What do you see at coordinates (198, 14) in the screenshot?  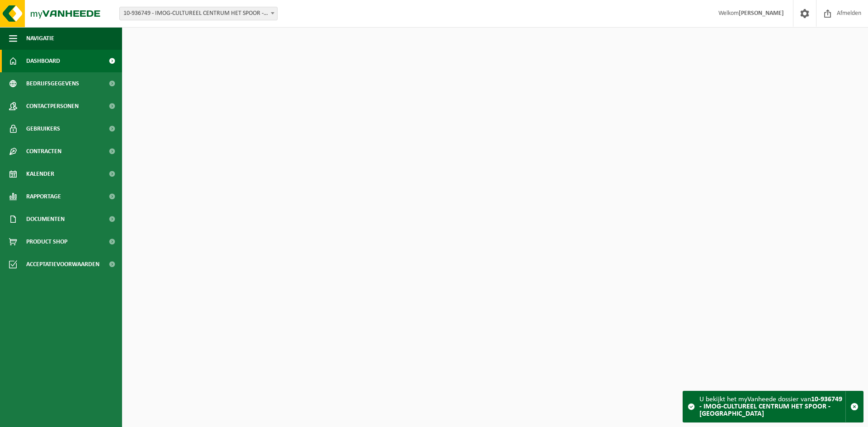 I see `span: 10-936749 - IMOG-CULTUREEL CENTRUM HET SPOOR - HARELBEKE` at bounding box center [198, 14].